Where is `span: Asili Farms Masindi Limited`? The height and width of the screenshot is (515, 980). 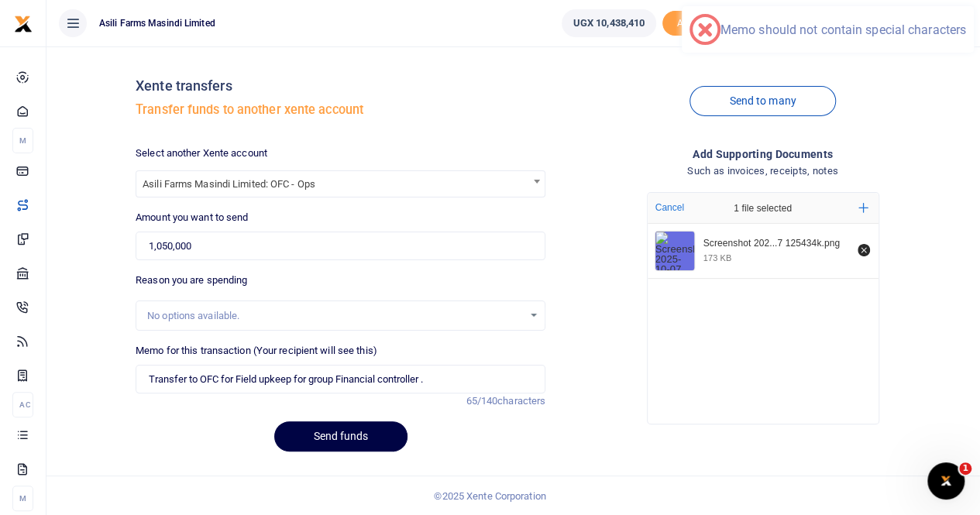
span: Asili Farms Masindi Limited is located at coordinates (158, 24).